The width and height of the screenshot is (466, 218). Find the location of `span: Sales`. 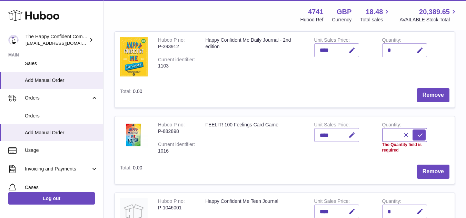

span: Sales is located at coordinates (61, 63).